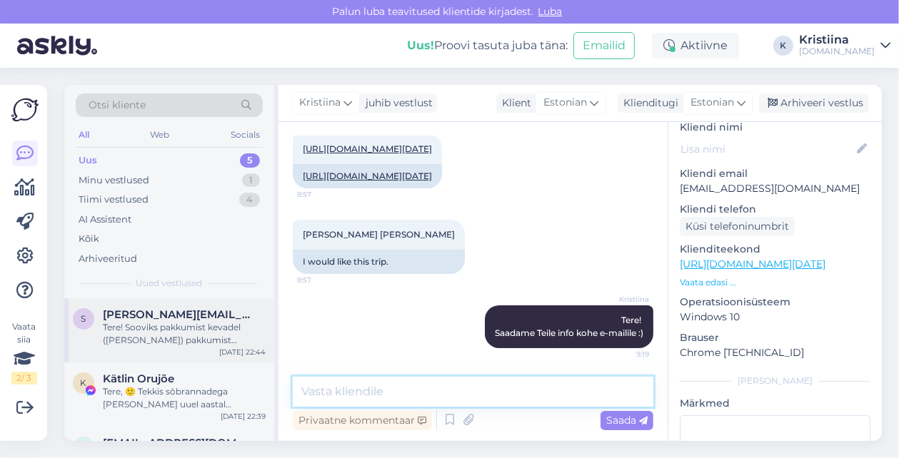 The image size is (899, 458). What do you see at coordinates (24, 378) in the screenshot?
I see `div: 2 / 3` at bounding box center [24, 378].